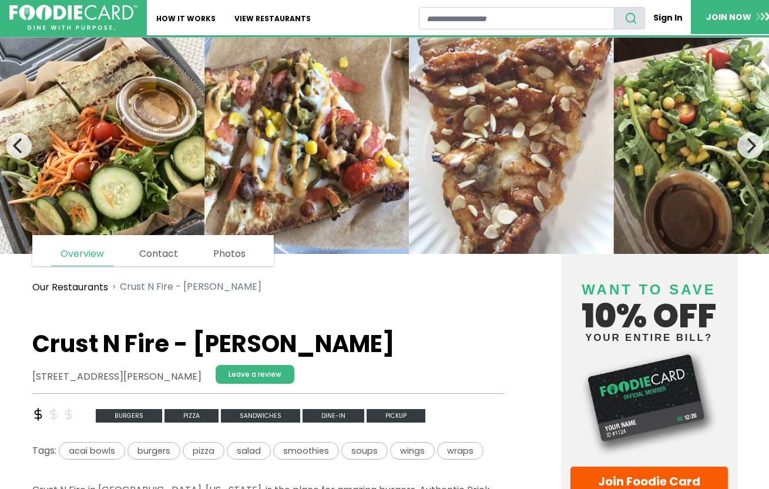 The width and height of the screenshot is (769, 489). I want to click on span: salad, so click(249, 451).